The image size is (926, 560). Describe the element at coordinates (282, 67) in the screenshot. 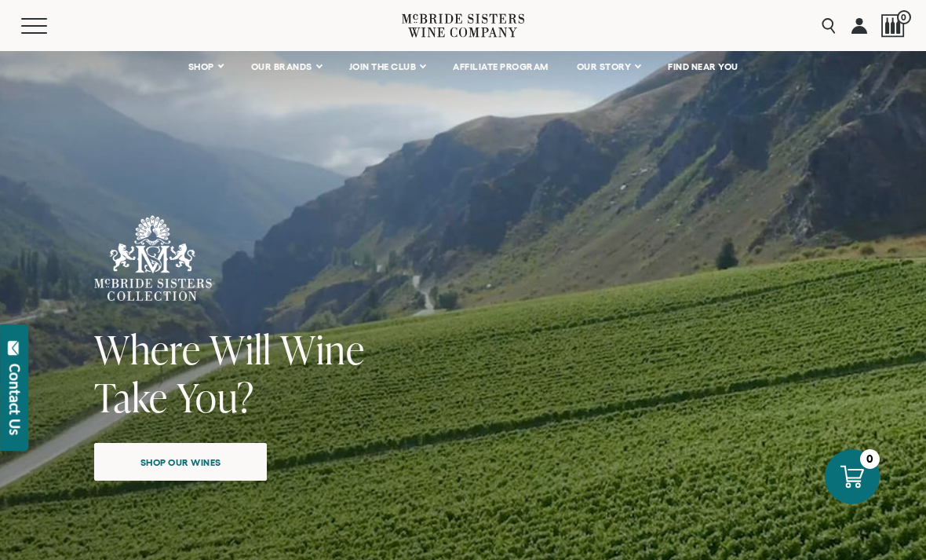

I see `span: OUR BRANDS` at that location.